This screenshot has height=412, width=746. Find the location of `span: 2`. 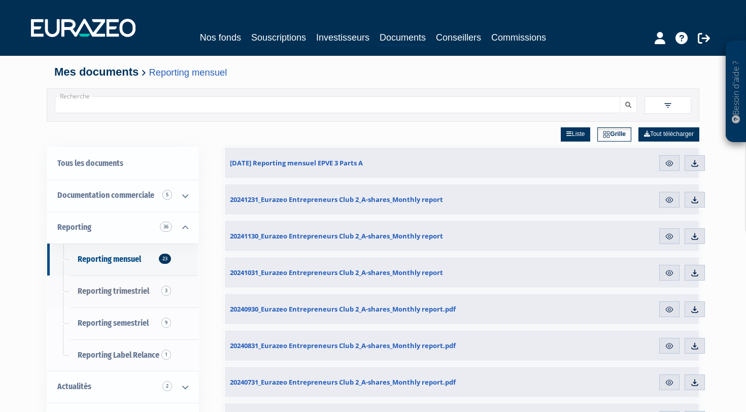

span: 2 is located at coordinates (167, 386).